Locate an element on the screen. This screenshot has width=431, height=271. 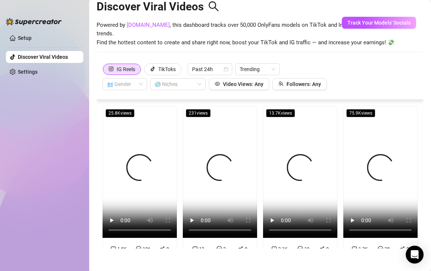
span: Trending is located at coordinates (258, 69).